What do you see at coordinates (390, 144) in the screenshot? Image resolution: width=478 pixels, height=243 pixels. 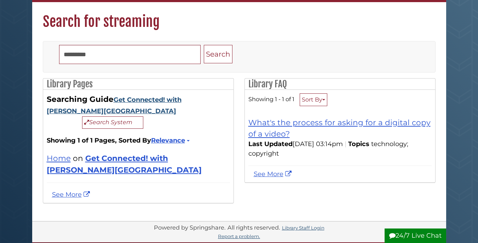 I see `li: technology;` at bounding box center [390, 144].